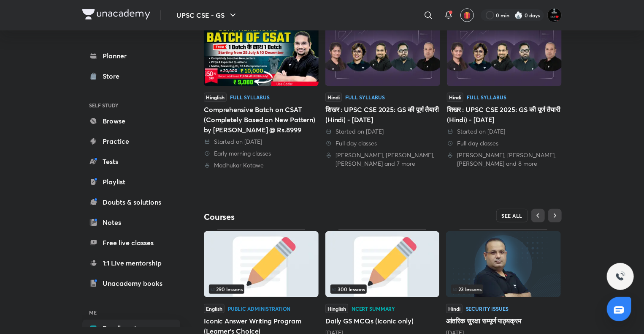 The image size is (644, 334). What do you see at coordinates (131, 182) in the screenshot?
I see `a: Playlist` at bounding box center [131, 182].